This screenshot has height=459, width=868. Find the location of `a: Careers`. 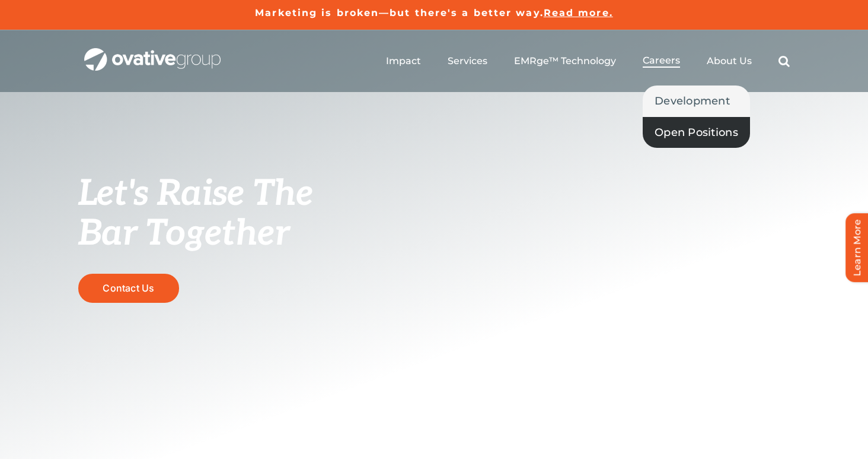

a: Careers is located at coordinates (661, 61).